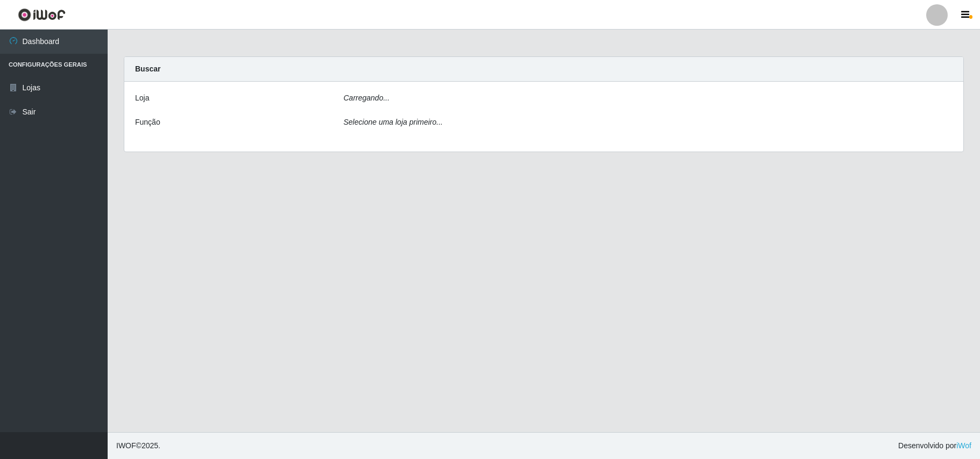 The image size is (980, 459). I want to click on span: IWOF, so click(126, 446).